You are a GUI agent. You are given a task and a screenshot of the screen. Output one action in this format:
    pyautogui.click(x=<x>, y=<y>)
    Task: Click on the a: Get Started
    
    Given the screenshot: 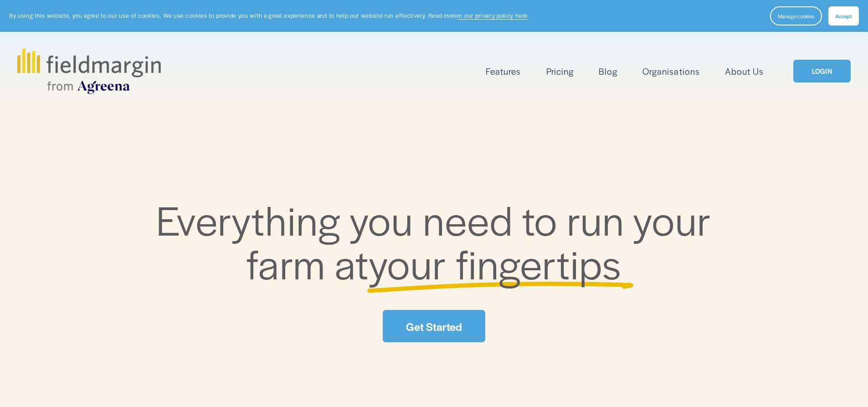 What is the action you would take?
    pyautogui.click(x=434, y=326)
    